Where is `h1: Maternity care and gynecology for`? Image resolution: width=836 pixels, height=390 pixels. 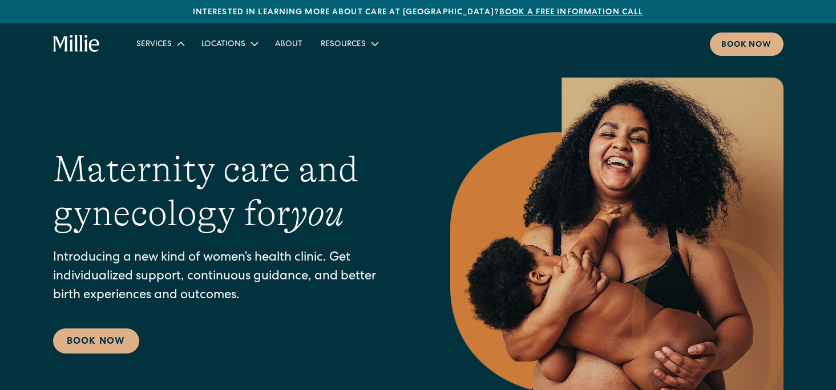
h1: Maternity care and gynecology for is located at coordinates (229, 192).